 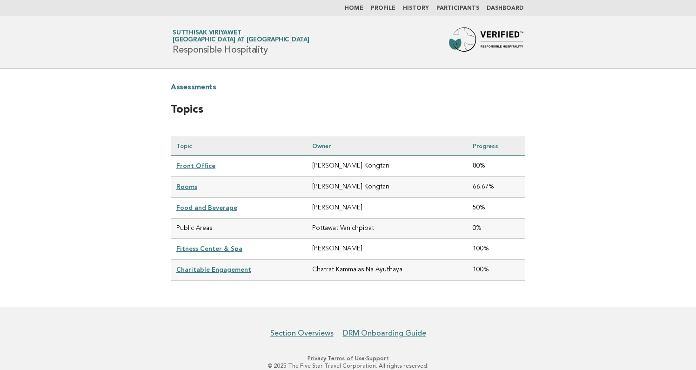 I want to click on th: Progress, so click(x=496, y=146).